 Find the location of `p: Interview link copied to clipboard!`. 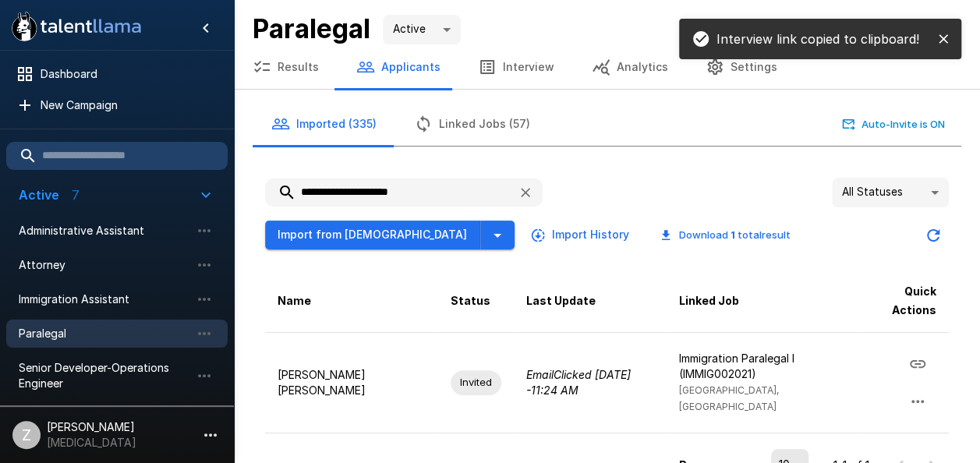

p: Interview link copied to clipboard! is located at coordinates (818, 39).